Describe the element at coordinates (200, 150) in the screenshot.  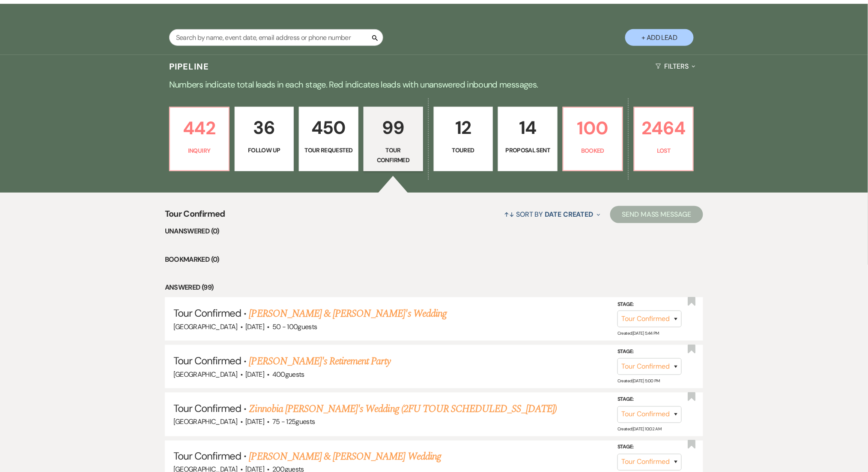
I see `p: Inquiry` at that location.